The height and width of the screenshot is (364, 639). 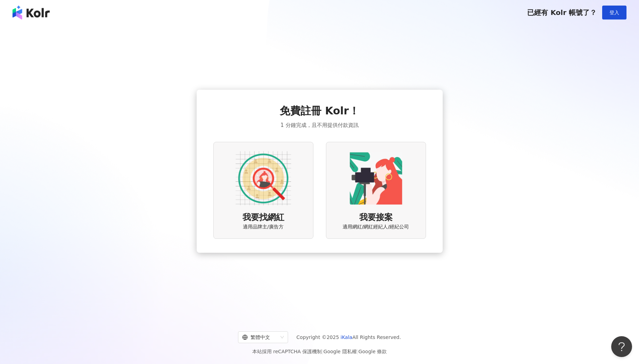 I want to click on span: 已經有 Kolr 帳號了？, so click(x=562, y=13).